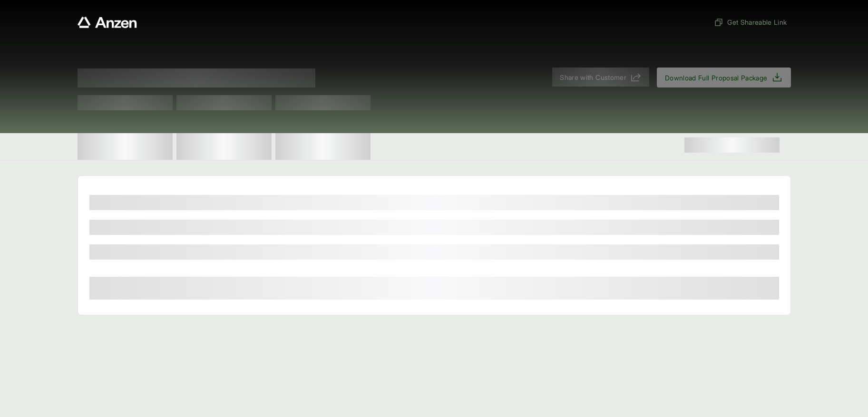  What do you see at coordinates (750, 22) in the screenshot?
I see `span: Get Shareable Link` at bounding box center [750, 22].